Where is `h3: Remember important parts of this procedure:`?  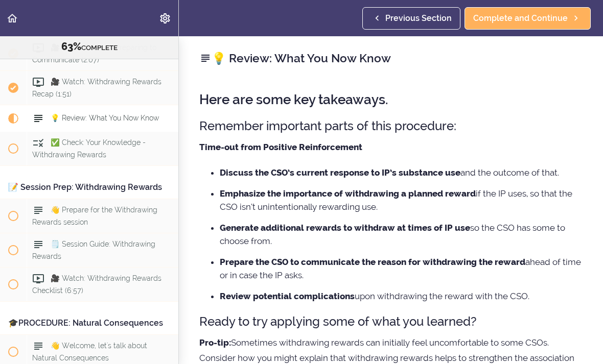
h3: Remember important parts of this procedure: is located at coordinates (391, 125).